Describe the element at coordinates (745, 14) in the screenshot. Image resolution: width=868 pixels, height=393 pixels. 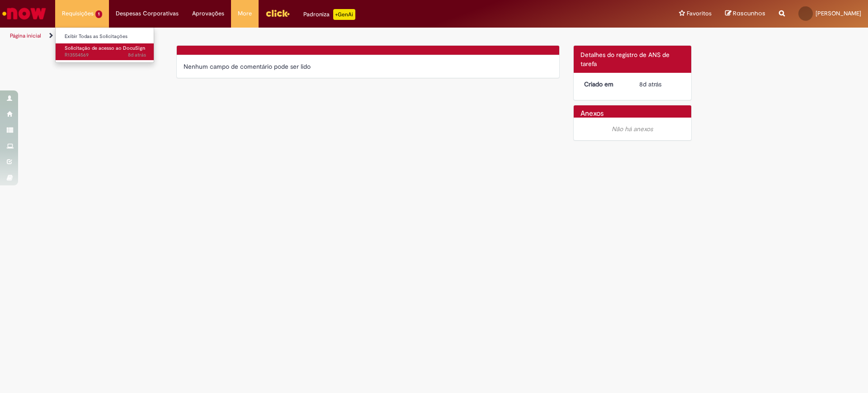
I see `a: Rascunhos` at that location.